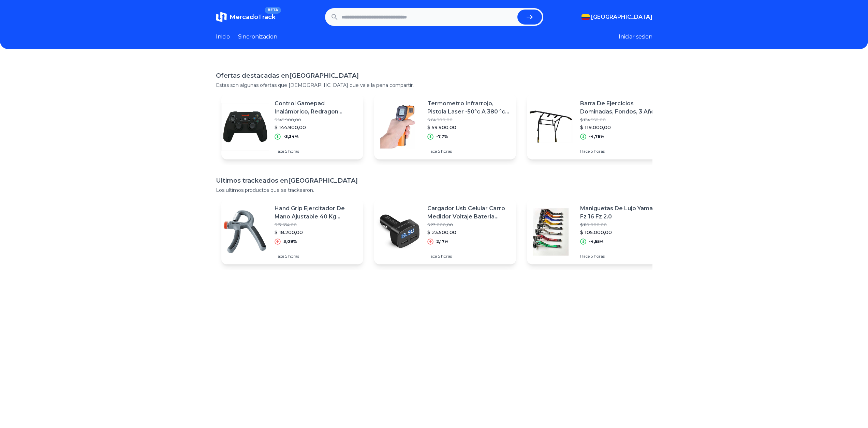 The height and width of the screenshot is (428, 868). I want to click on a: Featured imageControl Gamepad Inalámbrico, Redragon Harrow G808, Pc / Ps3$ 149.900,00$ 144.900,00..., so click(293, 127).